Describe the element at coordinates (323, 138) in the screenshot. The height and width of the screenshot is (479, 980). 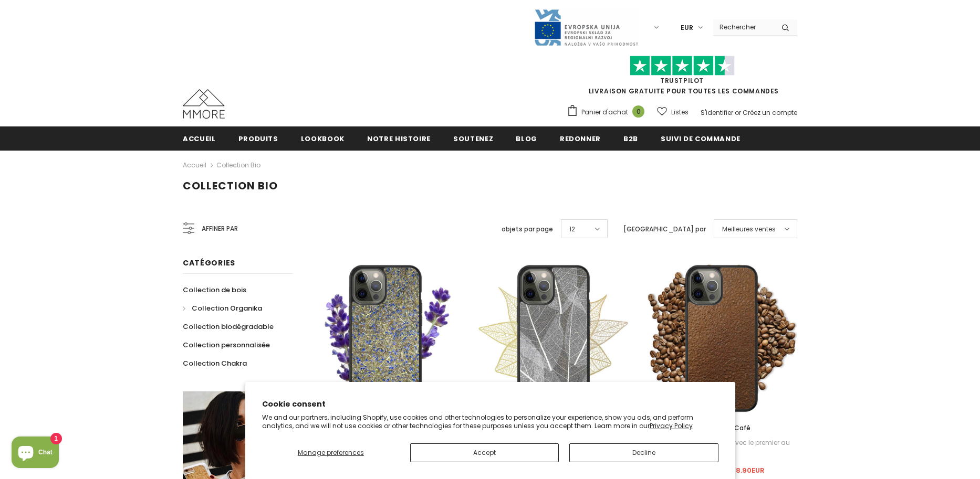
I see `a: Lookbook` at that location.